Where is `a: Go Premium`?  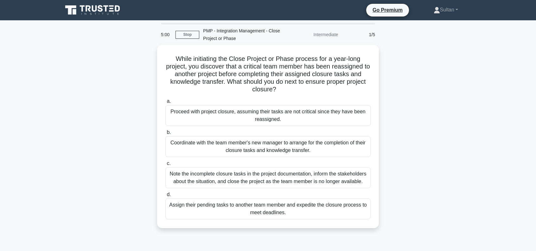 a: Go Premium is located at coordinates (387, 10).